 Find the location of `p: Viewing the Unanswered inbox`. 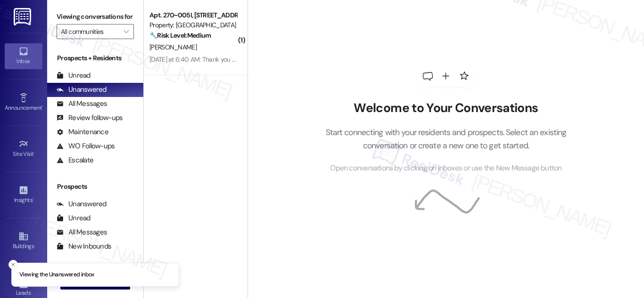

p: Viewing the Unanswered inbox is located at coordinates (56, 275).